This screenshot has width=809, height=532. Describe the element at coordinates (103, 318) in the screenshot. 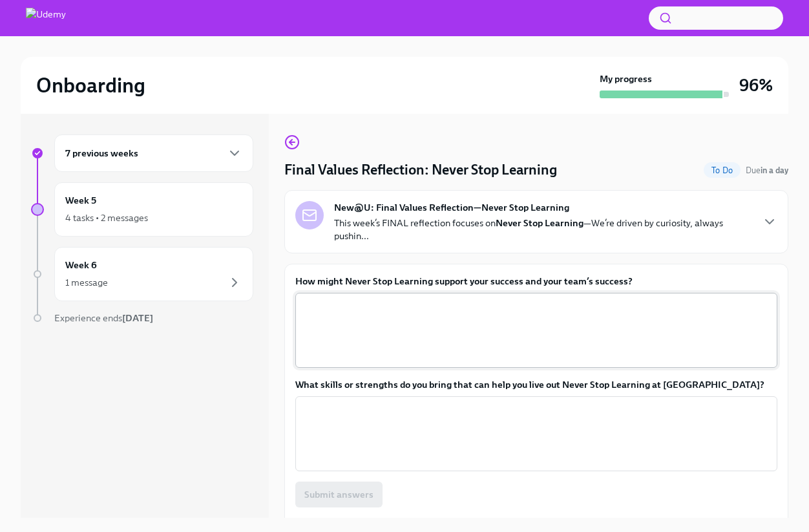

I see `span: Experience ends` at that location.